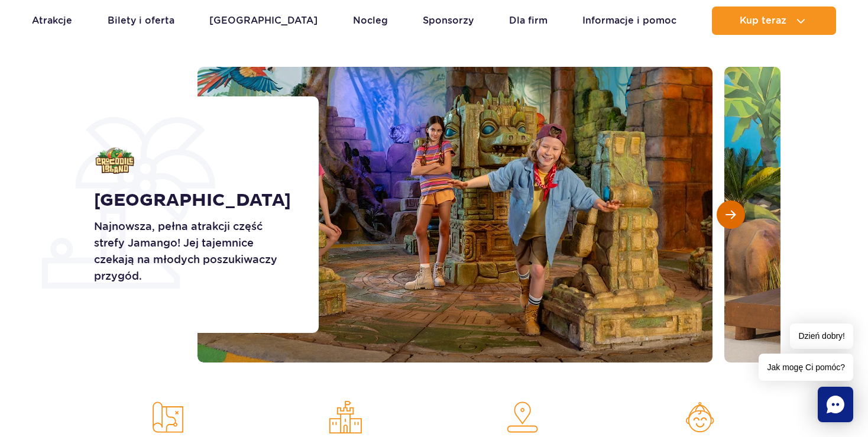 The width and height of the screenshot is (868, 437). I want to click on span: Kup teraz, so click(762, 20).